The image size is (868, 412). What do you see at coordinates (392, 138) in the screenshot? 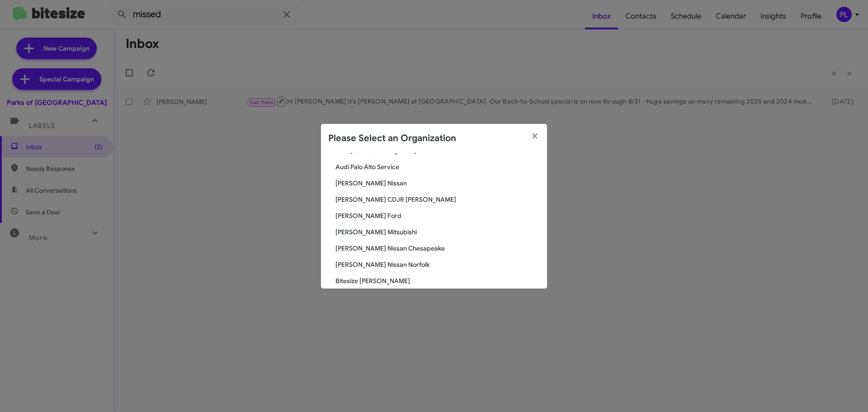
I see `h2: Please Select an Organization` at bounding box center [392, 138].